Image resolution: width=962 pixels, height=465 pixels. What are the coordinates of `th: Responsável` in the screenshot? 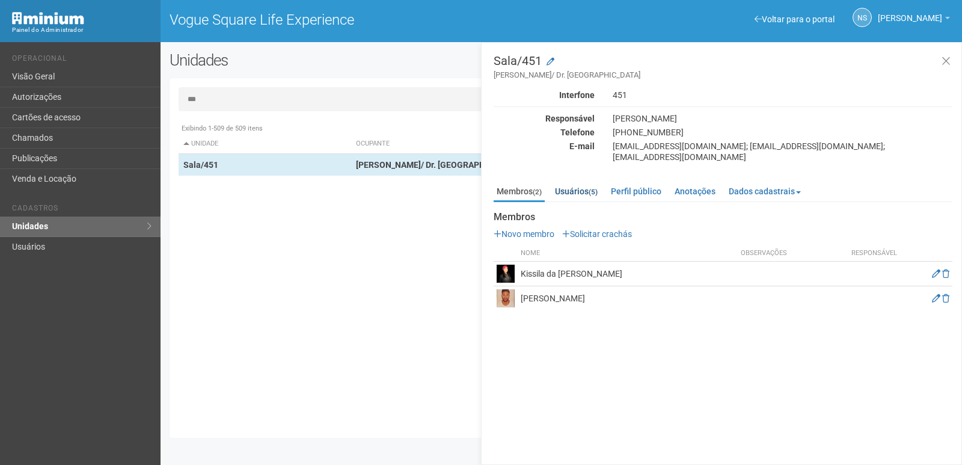 It's located at (874, 253).